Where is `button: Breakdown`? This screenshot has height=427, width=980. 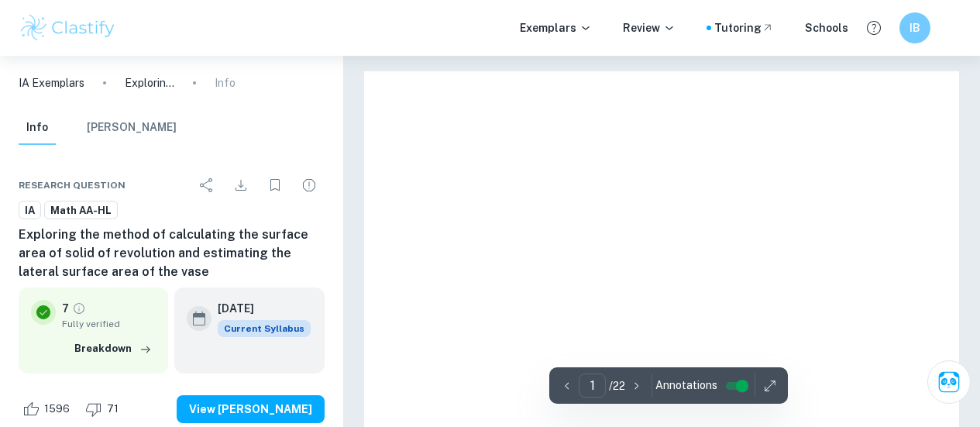 button: Breakdown is located at coordinates (113, 349).